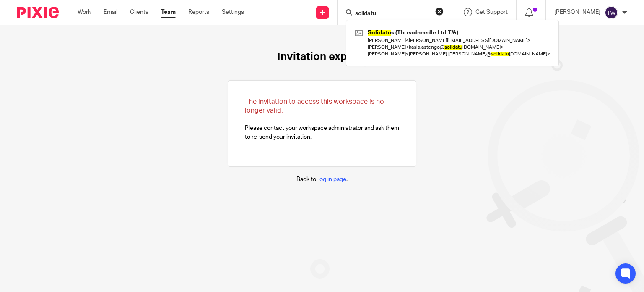  I want to click on button: Clear, so click(439, 11).